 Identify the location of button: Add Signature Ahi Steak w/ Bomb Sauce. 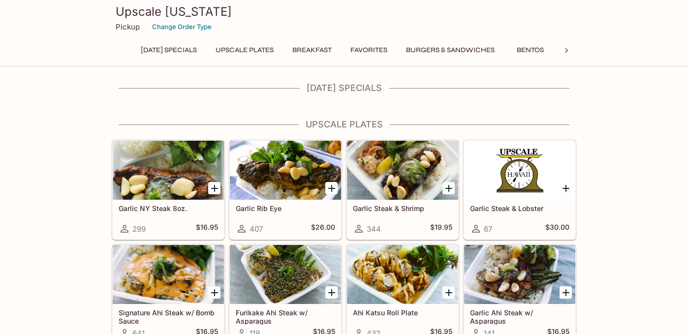
(214, 293).